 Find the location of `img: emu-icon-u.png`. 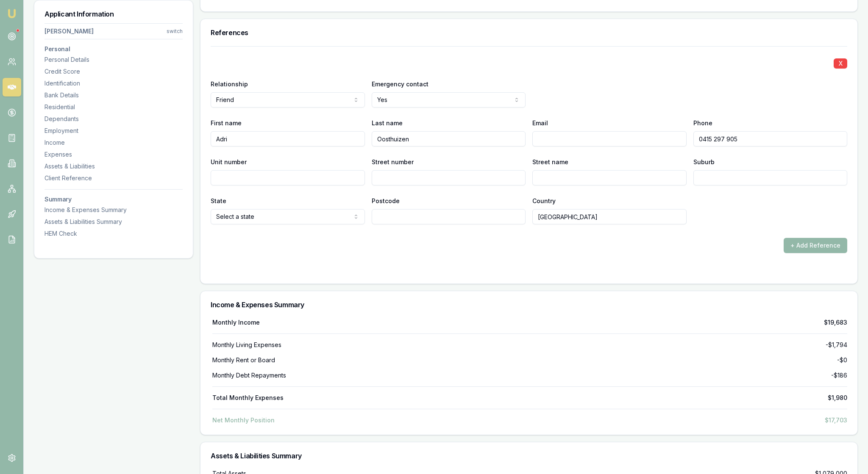

img: emu-icon-u.png is located at coordinates (12, 14).